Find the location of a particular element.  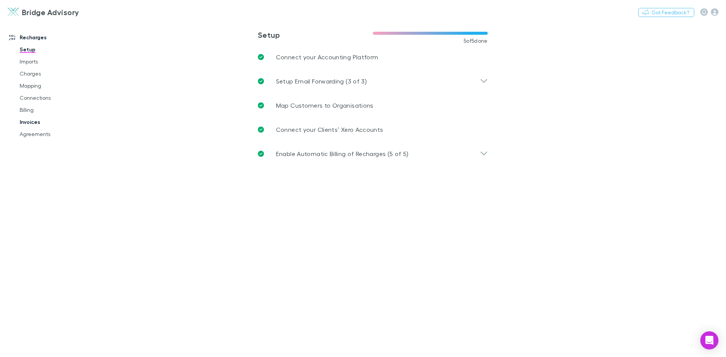

div: Enable Automatic Billing of Recharges (5 of 5) is located at coordinates (373, 154).